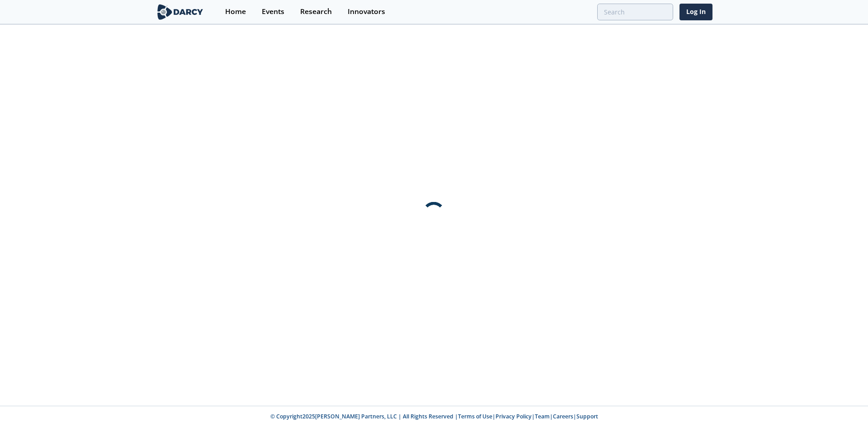  Describe the element at coordinates (180, 11) in the screenshot. I see `img: logo-wide.svg` at that location.